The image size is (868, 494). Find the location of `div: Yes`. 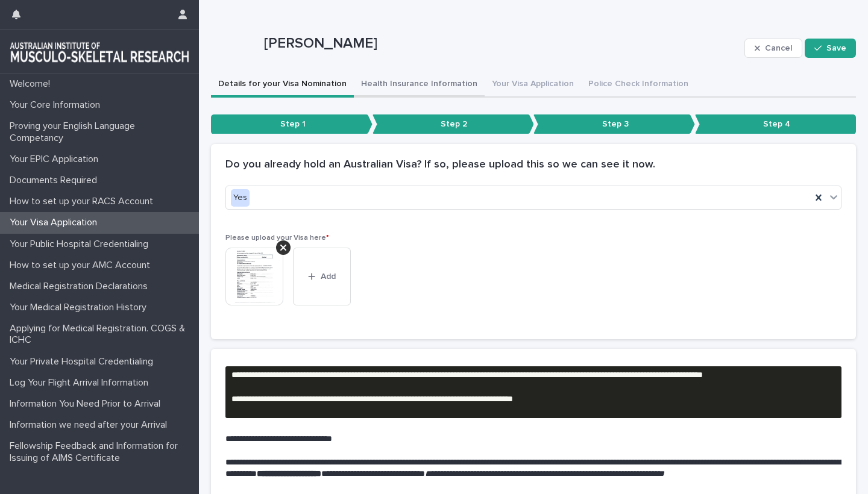

div: Yes is located at coordinates (240, 198).